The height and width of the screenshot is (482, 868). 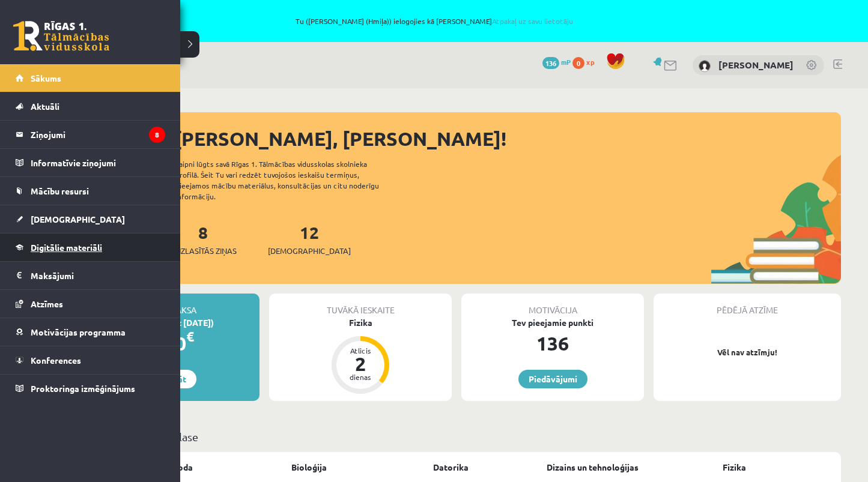 What do you see at coordinates (553, 344) in the screenshot?
I see `div: 136` at bounding box center [553, 344].